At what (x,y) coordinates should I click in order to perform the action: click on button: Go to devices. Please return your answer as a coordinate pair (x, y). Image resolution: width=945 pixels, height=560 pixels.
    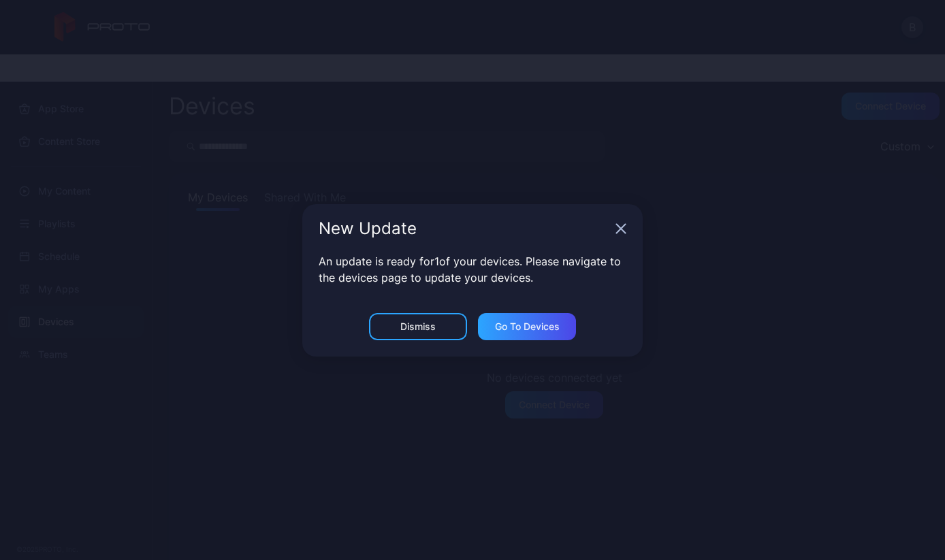
    Looking at the image, I should click on (527, 327).